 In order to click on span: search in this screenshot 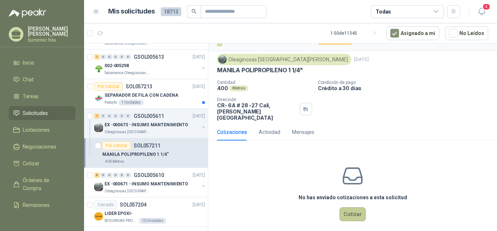, I will do `click(194, 11)`.